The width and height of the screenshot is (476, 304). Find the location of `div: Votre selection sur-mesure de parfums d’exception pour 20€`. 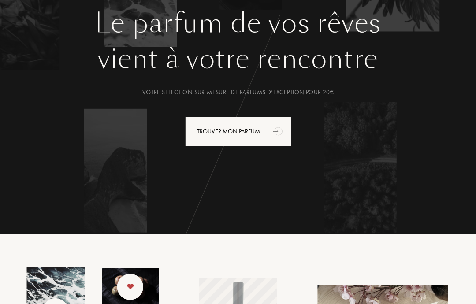

div: Votre selection sur-mesure de parfums d’exception pour 20€ is located at coordinates (238, 92).